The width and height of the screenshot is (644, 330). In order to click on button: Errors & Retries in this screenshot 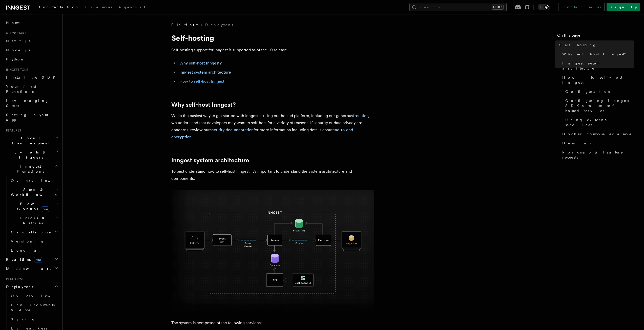, I will do `click(34, 220)`.